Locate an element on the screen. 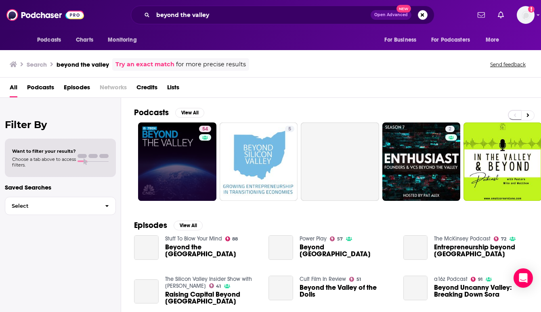  p: Saved Searches is located at coordinates (60, 187).